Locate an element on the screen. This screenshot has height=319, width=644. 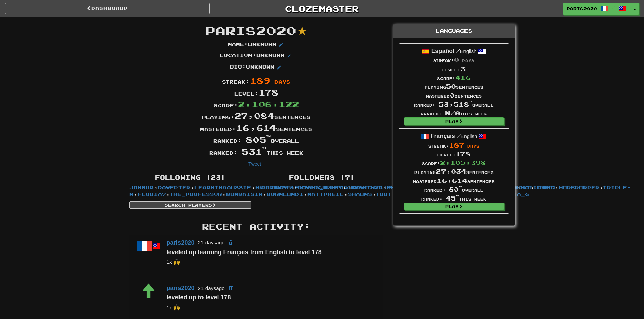
span: 2,105,398 is located at coordinates (463, 163).